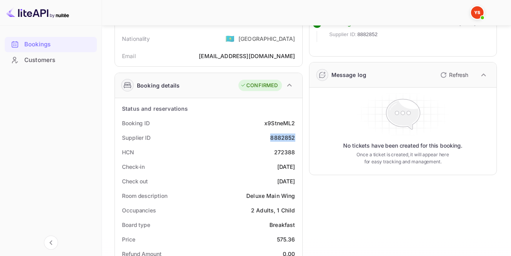  I want to click on div: Message log, so click(349, 74).